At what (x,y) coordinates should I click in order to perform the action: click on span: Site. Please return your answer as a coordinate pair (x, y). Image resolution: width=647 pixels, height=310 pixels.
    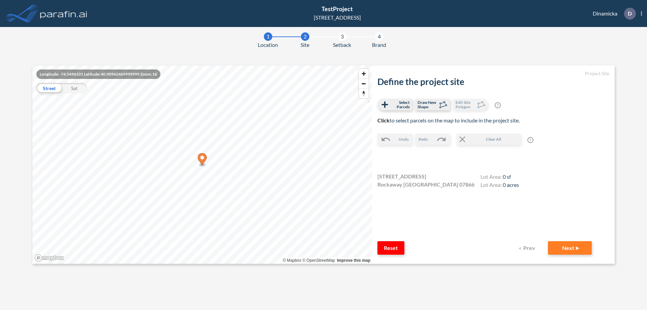
    Looking at the image, I should click on (305, 45).